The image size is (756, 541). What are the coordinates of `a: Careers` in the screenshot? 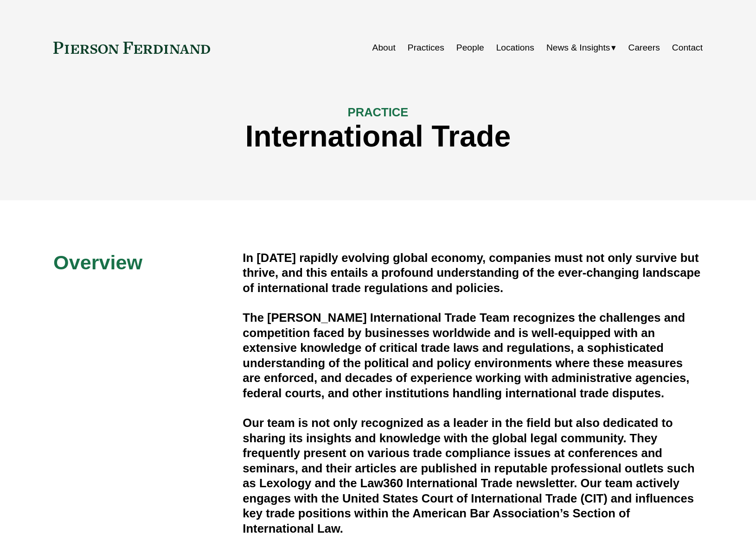 It's located at (644, 48).